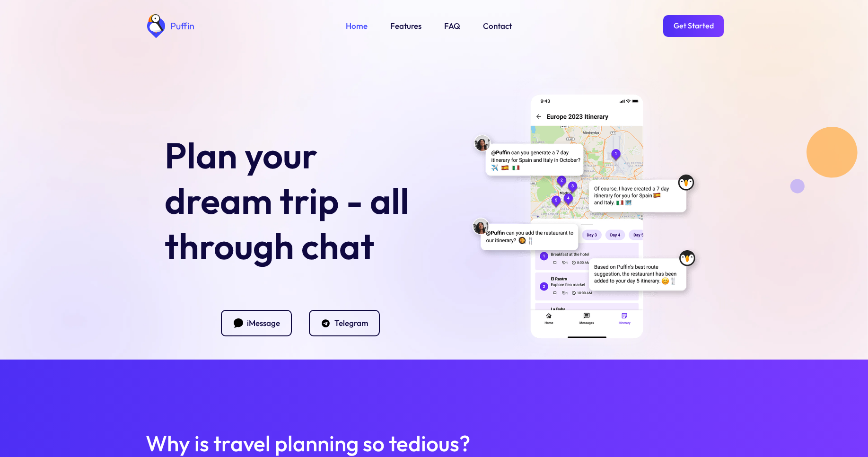 Image resolution: width=868 pixels, height=457 pixels. Describe the element at coordinates (357, 26) in the screenshot. I see `a: Home` at that location.